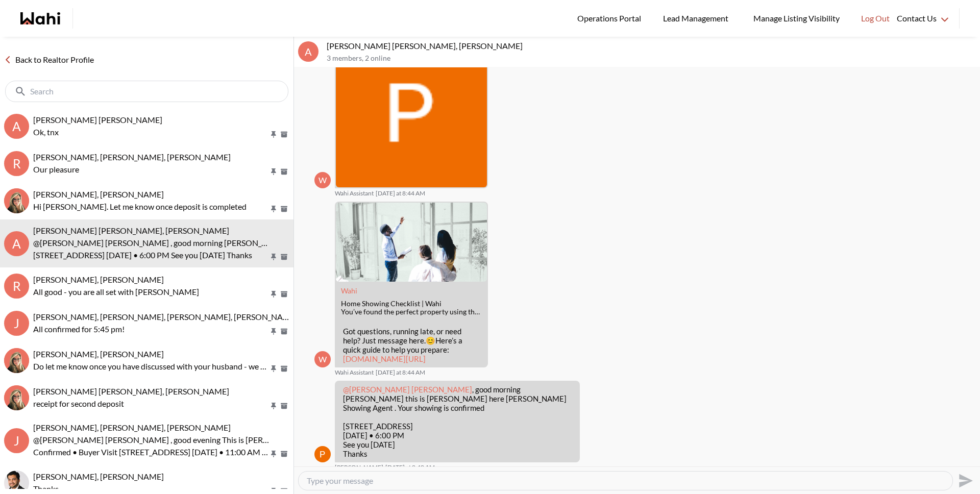 The width and height of the screenshot is (980, 494). I want to click on img: P, so click(323, 454).